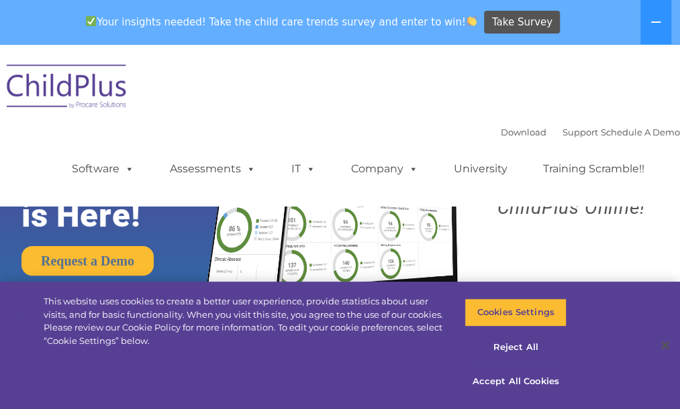 The image size is (680, 409). Describe the element at coordinates (593, 169) in the screenshot. I see `a: Training Scramble!!` at that location.